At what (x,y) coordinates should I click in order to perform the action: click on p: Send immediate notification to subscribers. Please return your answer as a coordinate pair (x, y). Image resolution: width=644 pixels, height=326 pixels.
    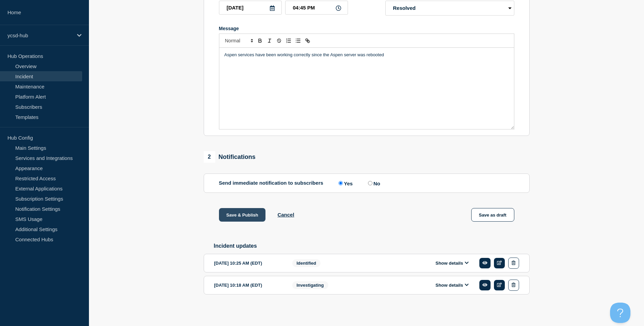
    Looking at the image, I should click on (271, 183).